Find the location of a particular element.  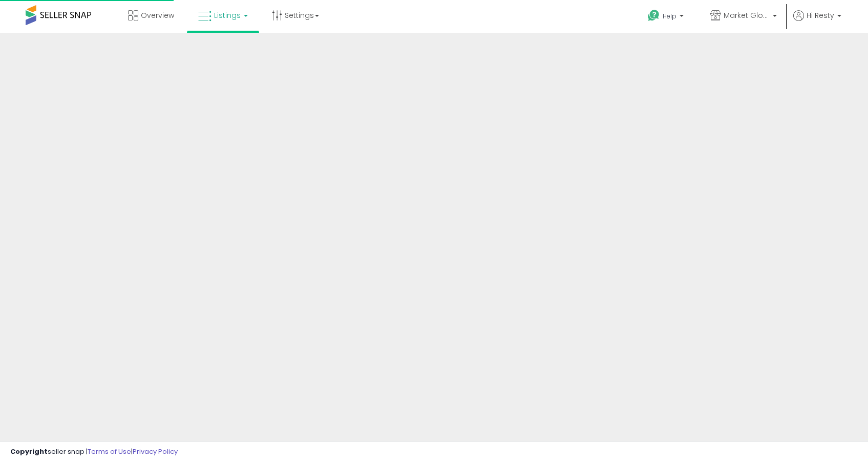

a: Terms of Use is located at coordinates (109, 451).